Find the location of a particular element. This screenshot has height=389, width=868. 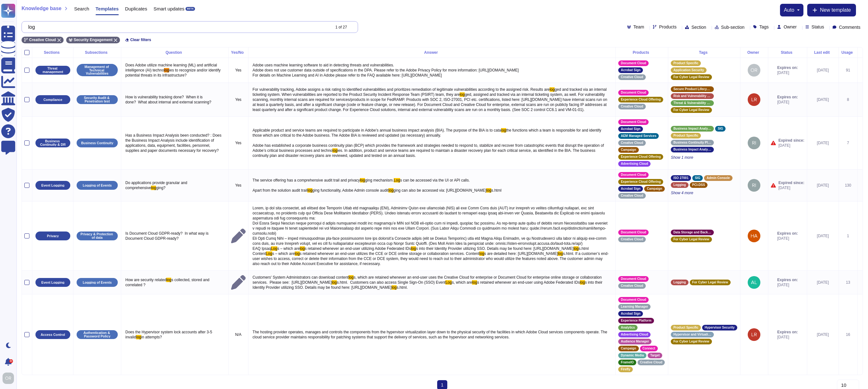

span: ies. In addition, product and service teams are required to maintain a disaster recovery plan for... is located at coordinates (425, 153).